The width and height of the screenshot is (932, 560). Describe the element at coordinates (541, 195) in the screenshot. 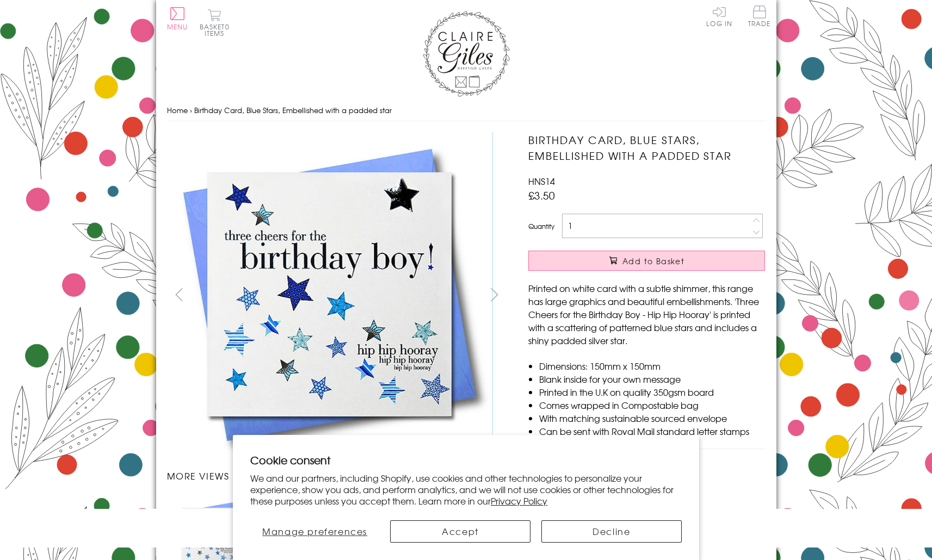

I see `span: £3.50` at that location.